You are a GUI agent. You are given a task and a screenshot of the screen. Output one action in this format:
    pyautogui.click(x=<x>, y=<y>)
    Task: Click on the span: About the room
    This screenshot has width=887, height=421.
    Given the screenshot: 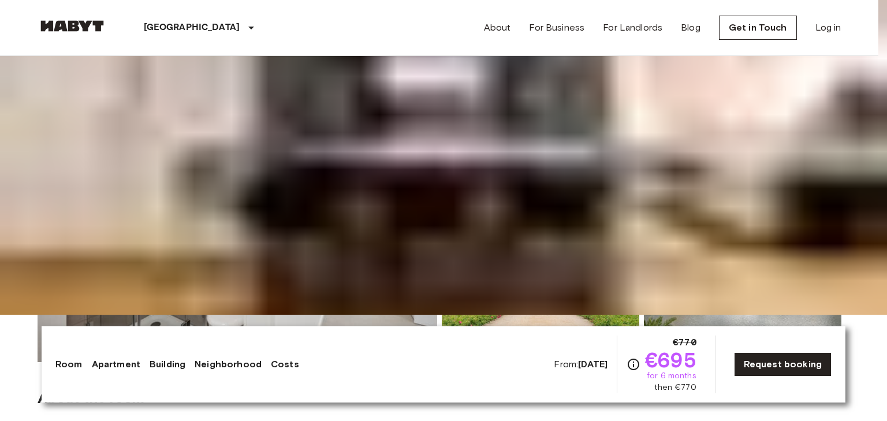 What is the action you would take?
    pyautogui.click(x=439, y=398)
    